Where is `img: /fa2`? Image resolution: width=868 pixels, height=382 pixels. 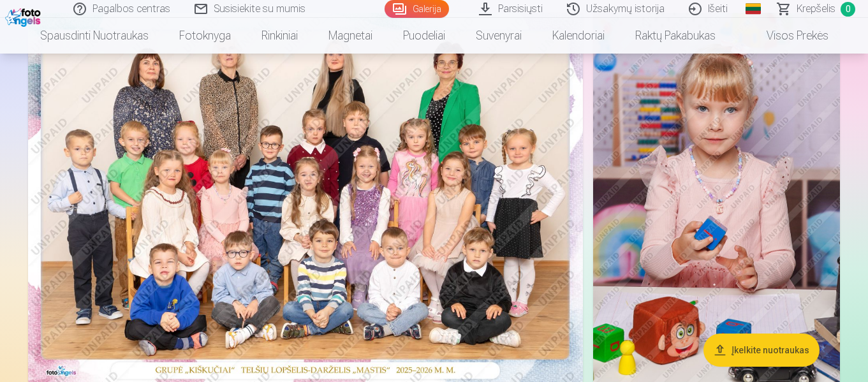
img: /fa2 is located at coordinates (24, 16).